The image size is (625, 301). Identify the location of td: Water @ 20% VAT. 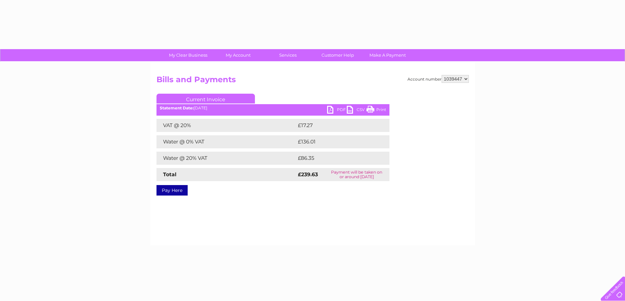
(226, 158).